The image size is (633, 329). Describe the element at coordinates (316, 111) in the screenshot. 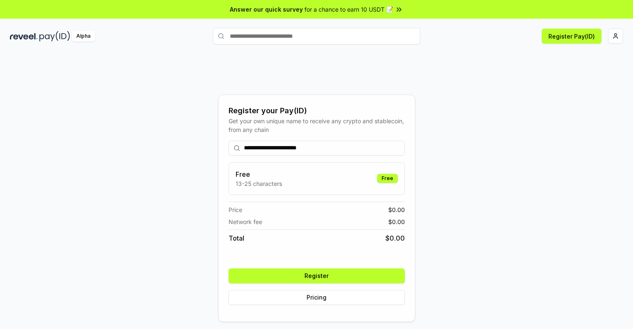

I see `div: Register your Pay(ID)` at that location.